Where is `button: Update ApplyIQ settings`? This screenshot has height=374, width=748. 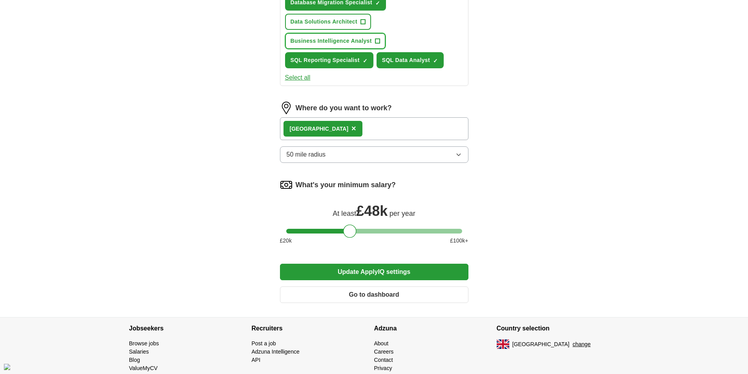 button: Update ApplyIQ settings is located at coordinates (374, 272).